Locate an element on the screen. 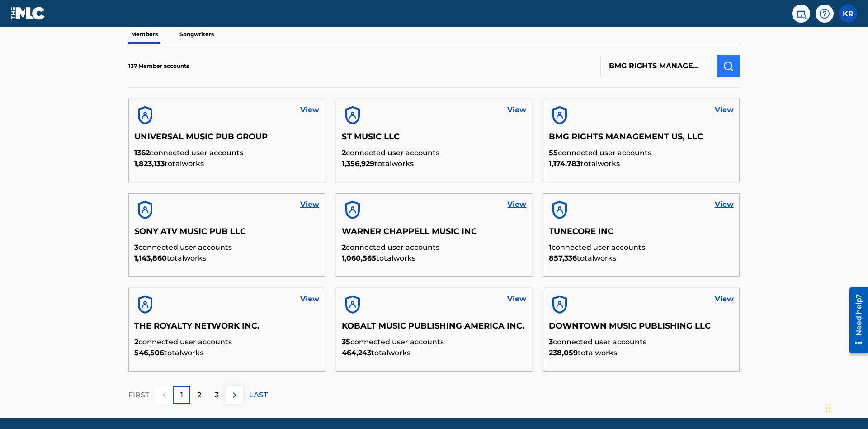  p: 2 is located at coordinates (199, 395).